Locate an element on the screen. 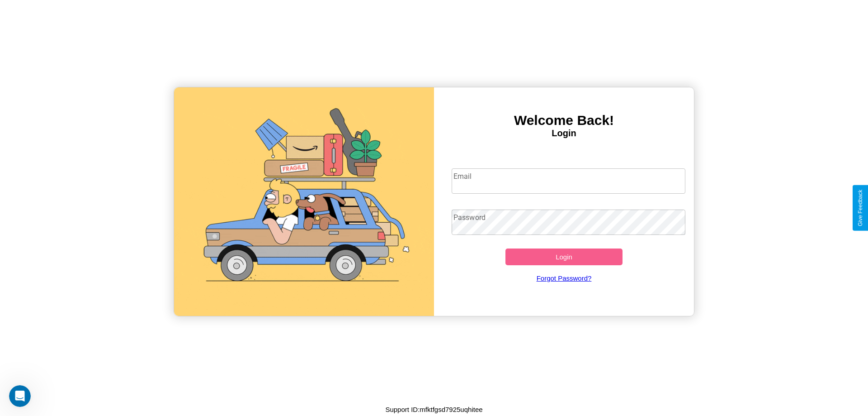 The image size is (868, 416). a: Forgot Password? is located at coordinates (564, 278).